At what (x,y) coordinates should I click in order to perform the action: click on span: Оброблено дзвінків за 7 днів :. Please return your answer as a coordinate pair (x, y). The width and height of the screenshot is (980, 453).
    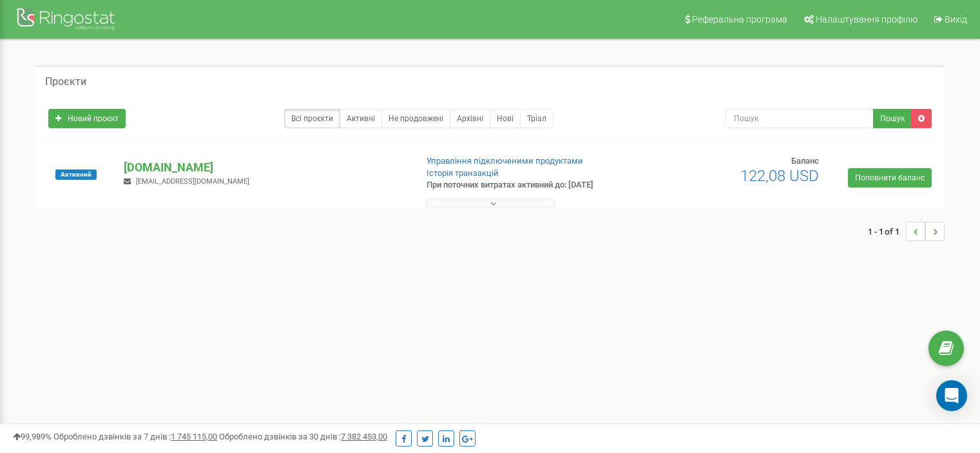
    Looking at the image, I should click on (135, 436).